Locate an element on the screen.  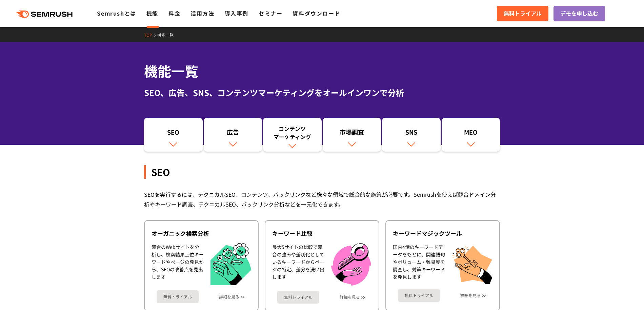
a: 導入事例 is located at coordinates (237, 13).